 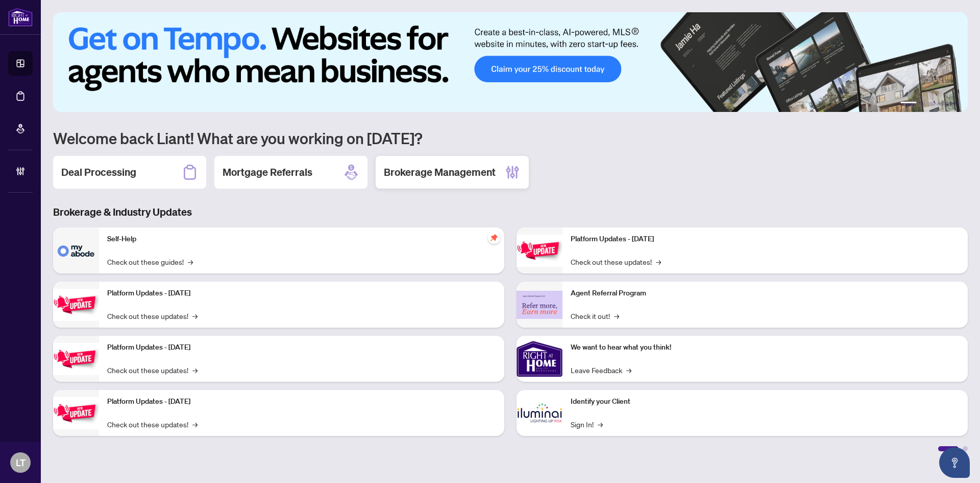 I want to click on p: Identify your Client, so click(x=765, y=402).